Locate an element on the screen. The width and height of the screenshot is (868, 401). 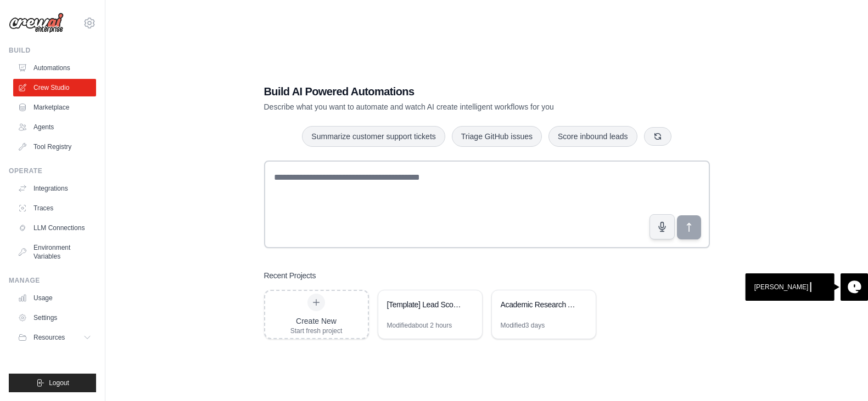
div: Build is located at coordinates (52, 51).